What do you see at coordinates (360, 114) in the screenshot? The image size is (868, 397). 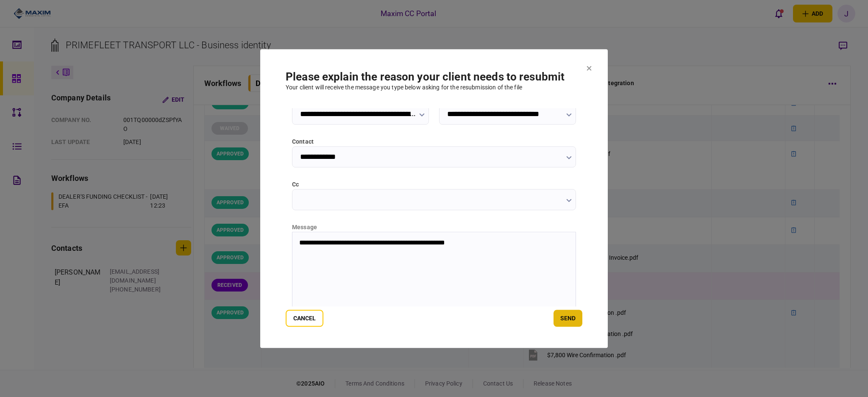 I see `input: checklist` at bounding box center [360, 114].